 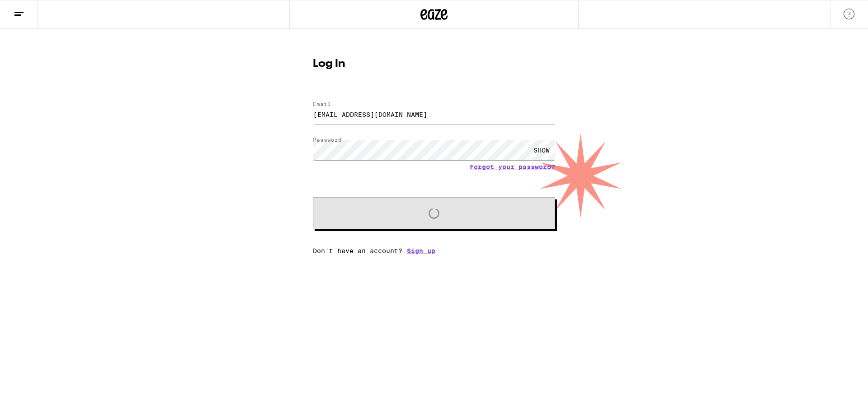 I want to click on a: Forgot your password?, so click(x=512, y=167).